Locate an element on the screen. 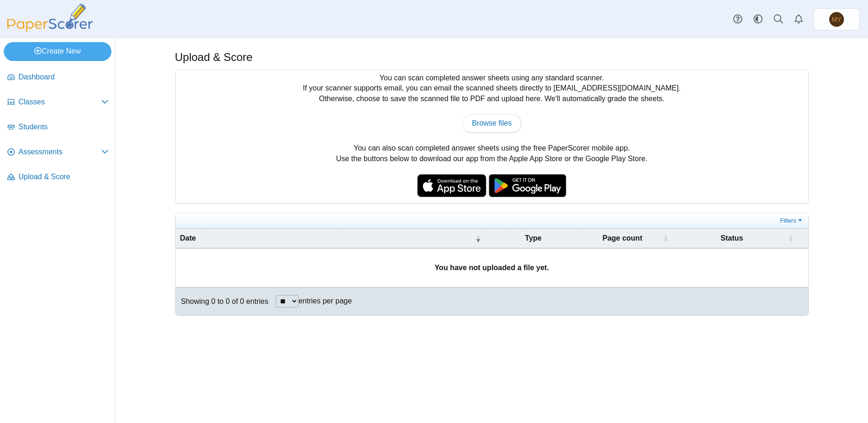  span: Students is located at coordinates (63, 127).